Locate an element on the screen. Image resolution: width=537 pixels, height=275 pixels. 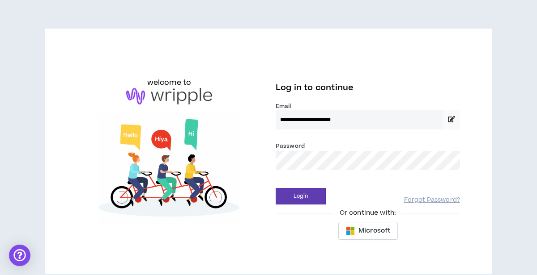
button: Login is located at coordinates (300, 196).